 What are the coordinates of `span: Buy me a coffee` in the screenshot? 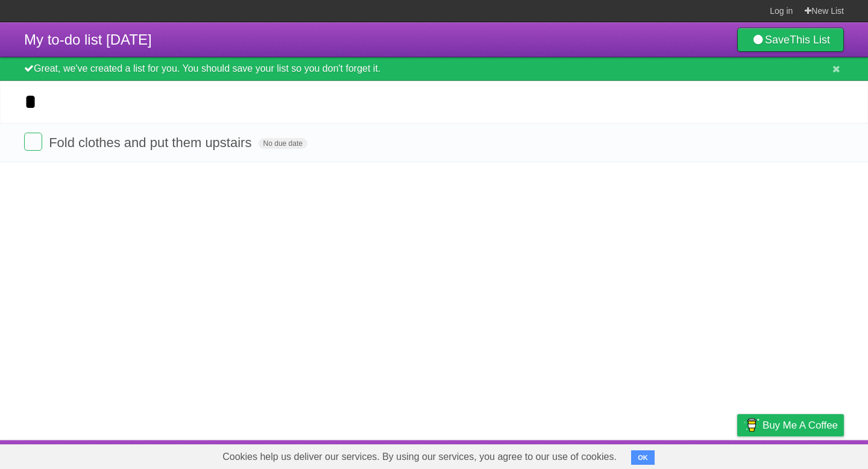 It's located at (800, 425).